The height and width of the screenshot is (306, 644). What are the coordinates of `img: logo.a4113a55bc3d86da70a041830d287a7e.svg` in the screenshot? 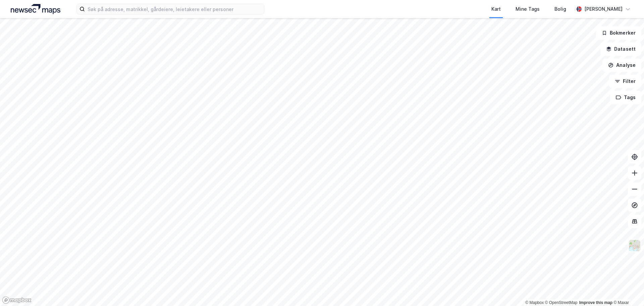 It's located at (36, 9).